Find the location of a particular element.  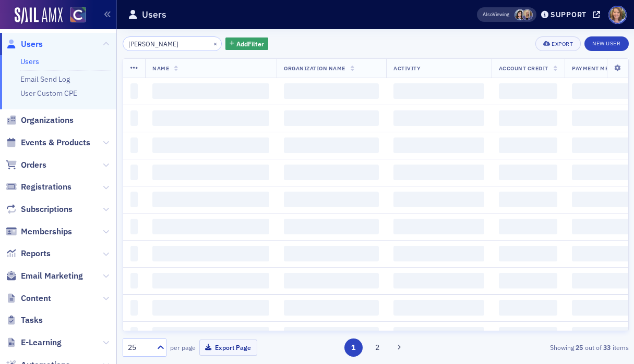

a: New User is located at coordinates (606, 44).